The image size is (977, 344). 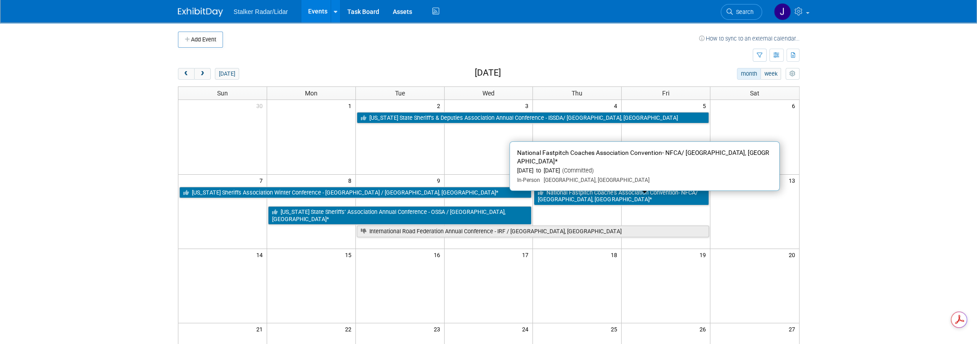 What do you see at coordinates (200, 40) in the screenshot?
I see `button: Add Event` at bounding box center [200, 40].